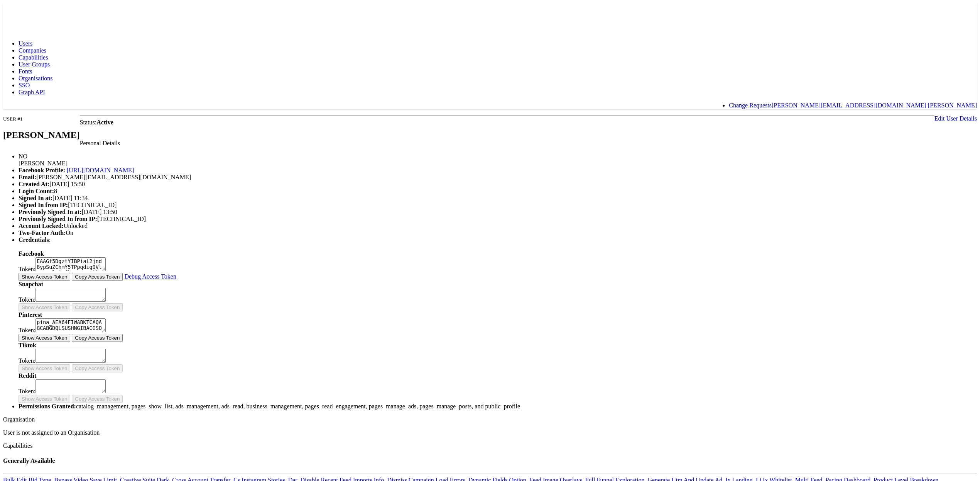 The width and height of the screenshot is (980, 481). What do you see at coordinates (490, 419) in the screenshot?
I see `div: Organisation` at bounding box center [490, 419].